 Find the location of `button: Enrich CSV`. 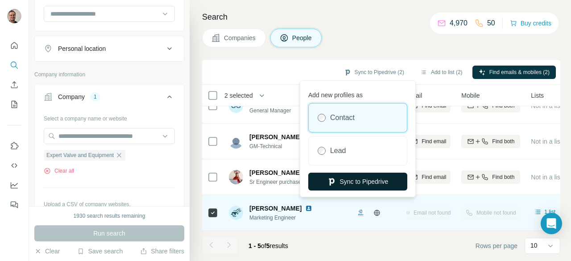

button: Enrich CSV is located at coordinates (14, 85).